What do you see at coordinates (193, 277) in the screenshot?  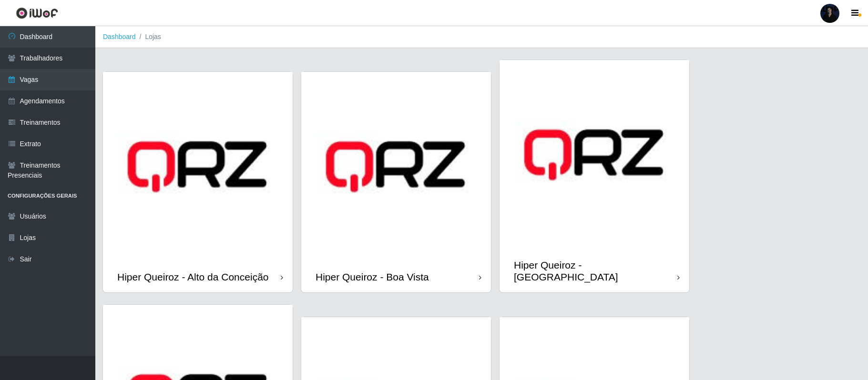 I see `div: Hiper Queiroz - Alto da Conceição` at bounding box center [193, 277].